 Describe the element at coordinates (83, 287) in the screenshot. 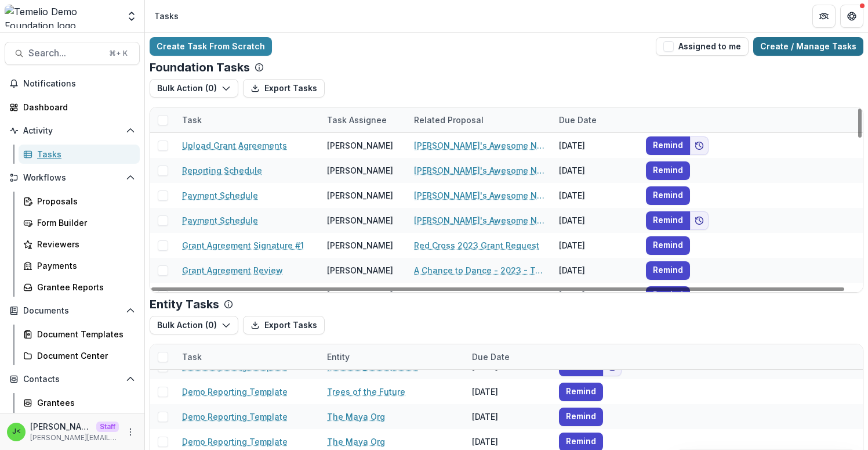

I see `div: Grantee Reports` at that location.